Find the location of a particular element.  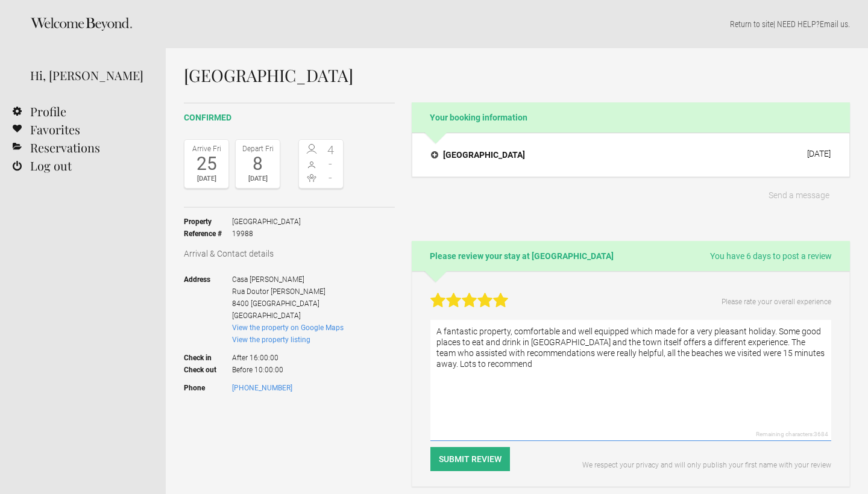

a: Return to site is located at coordinates (752, 24).